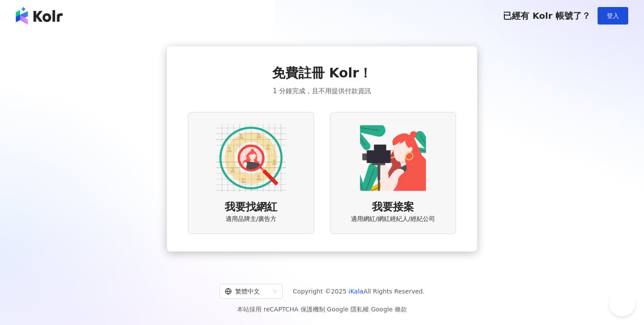  Describe the element at coordinates (389, 309) in the screenshot. I see `a: Google 條款` at that location.